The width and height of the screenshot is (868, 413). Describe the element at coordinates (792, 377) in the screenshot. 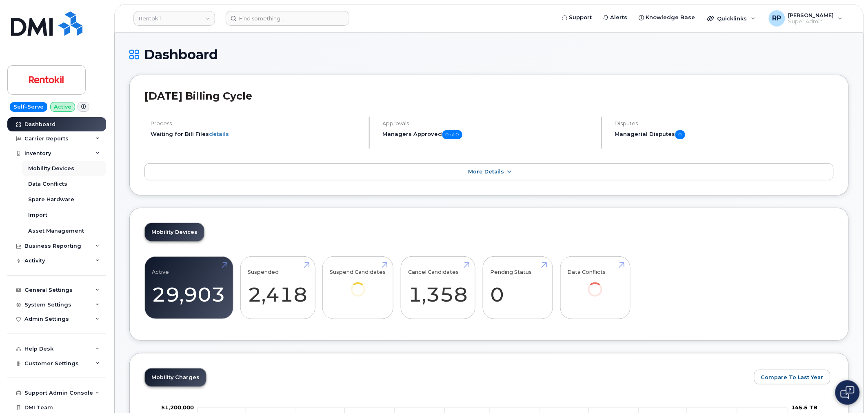

I see `span: Compare To Last Year` at that location.